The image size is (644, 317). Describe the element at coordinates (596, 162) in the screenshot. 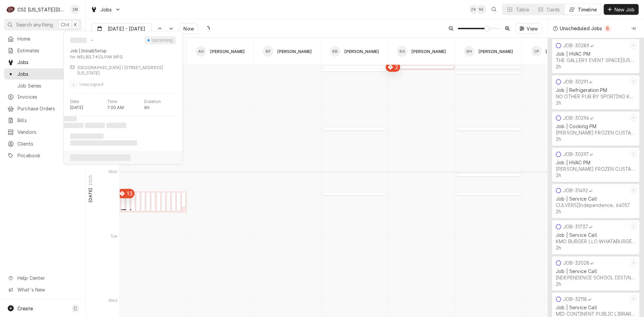

I see `div: Job | HVAC PM` at that location.